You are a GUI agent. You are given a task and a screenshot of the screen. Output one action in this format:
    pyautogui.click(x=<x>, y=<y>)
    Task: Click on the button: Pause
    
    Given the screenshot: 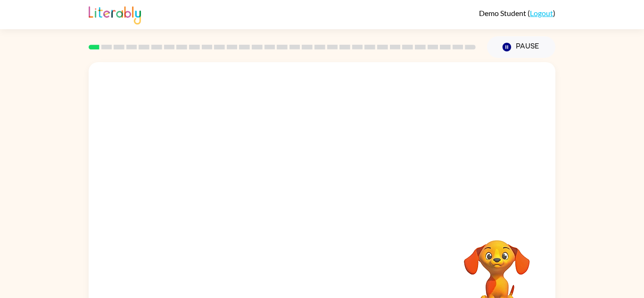 What is the action you would take?
    pyautogui.click(x=521, y=47)
    